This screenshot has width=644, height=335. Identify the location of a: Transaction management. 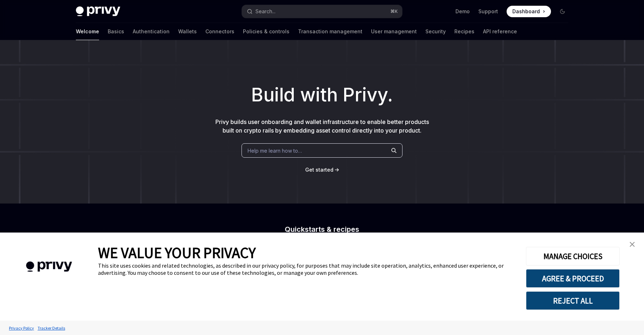
(330, 32).